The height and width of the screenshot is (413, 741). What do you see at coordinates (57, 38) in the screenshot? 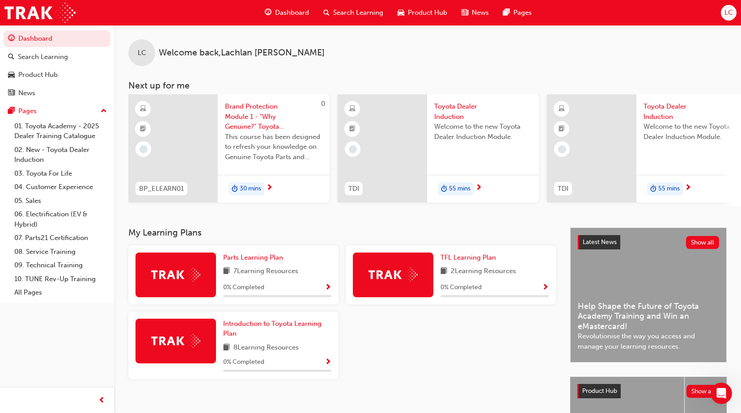
I see `a: Dashboard` at bounding box center [57, 38].